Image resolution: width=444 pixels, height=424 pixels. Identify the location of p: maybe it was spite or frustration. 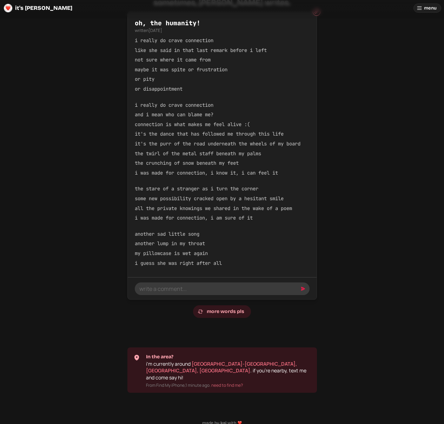
(222, 70).